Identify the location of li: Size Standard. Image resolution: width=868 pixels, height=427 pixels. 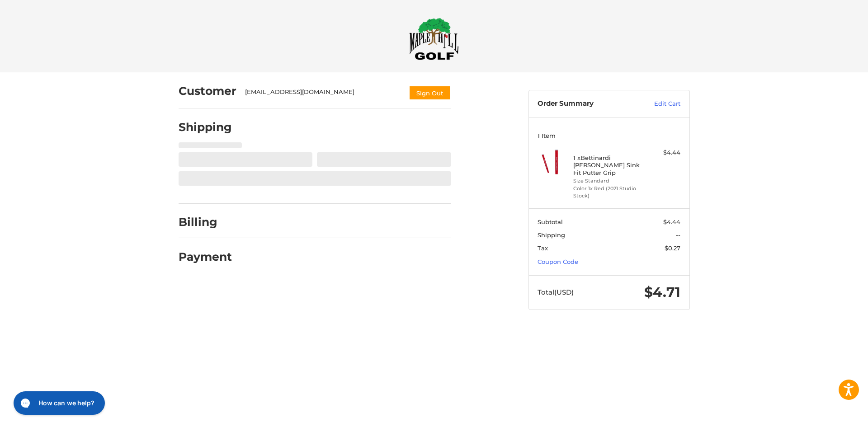
(608, 180).